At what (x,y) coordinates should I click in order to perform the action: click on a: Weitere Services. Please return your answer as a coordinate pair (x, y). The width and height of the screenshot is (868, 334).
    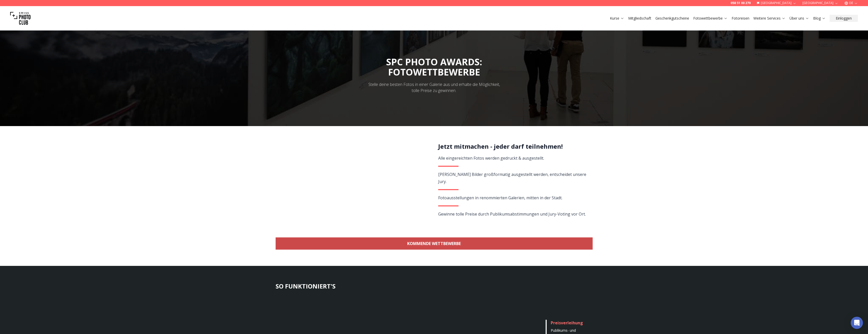
    Looking at the image, I should click on (770, 18).